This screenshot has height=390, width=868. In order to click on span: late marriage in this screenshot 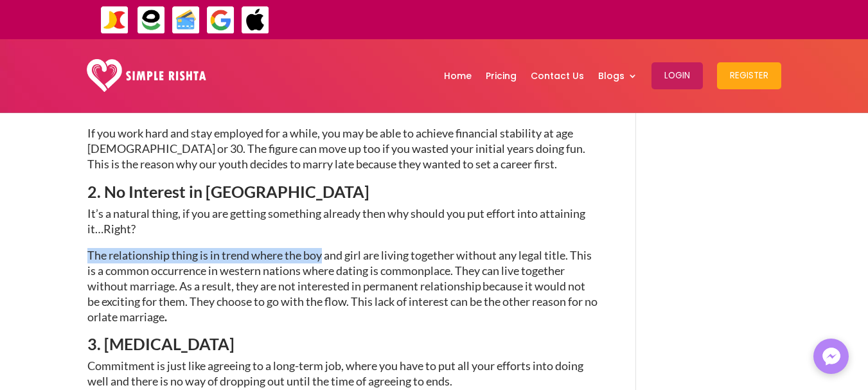, I will do `click(131, 317)`.